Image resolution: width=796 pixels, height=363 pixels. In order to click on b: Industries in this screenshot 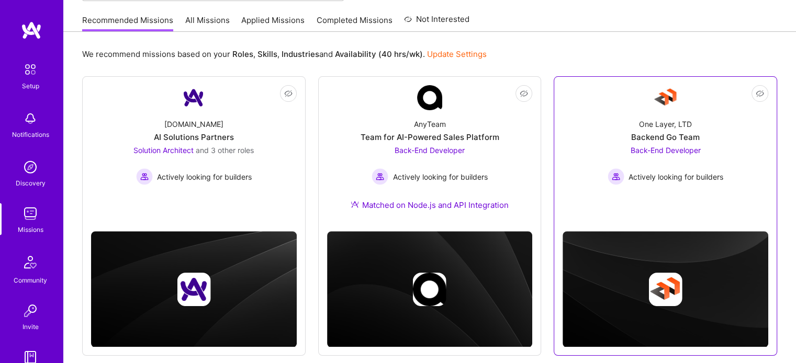, I will do `click(300, 54)`.